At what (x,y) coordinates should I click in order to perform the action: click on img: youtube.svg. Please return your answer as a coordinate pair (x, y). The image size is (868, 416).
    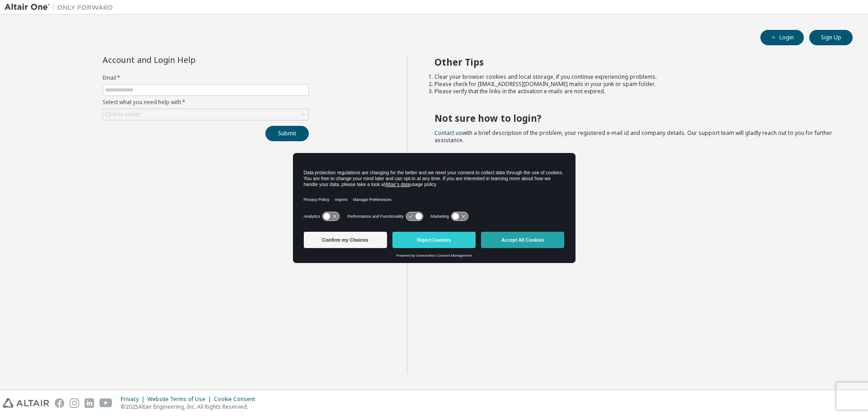
    Looking at the image, I should click on (106, 403).